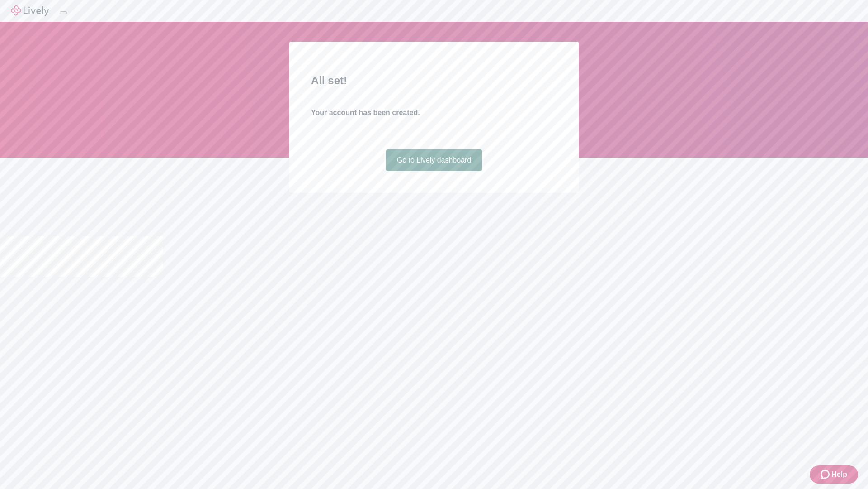  I want to click on h4: Your account has been created., so click(434, 113).